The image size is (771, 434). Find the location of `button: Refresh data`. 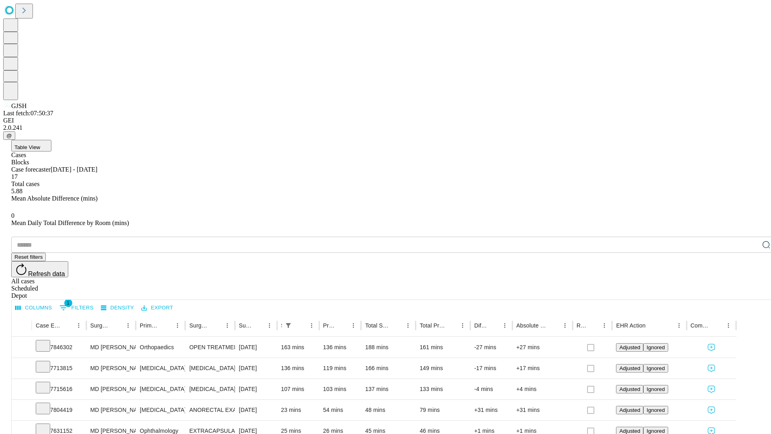

button: Refresh data is located at coordinates (40, 269).